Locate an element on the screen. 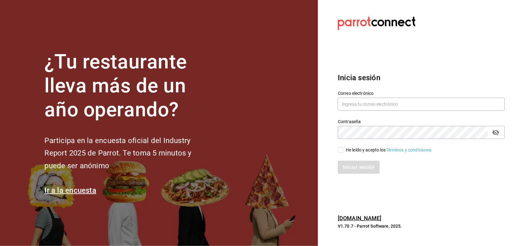 The image size is (530, 246). h2: Participa en la encuesta oficial del Industry Report 2025 de Parrot. Te toma 5 minutos y puede se... is located at coordinates (128, 153).